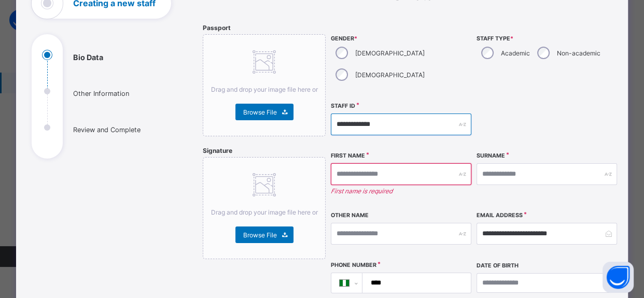 Image resolution: width=644 pixels, height=298 pixels. What do you see at coordinates (515, 53) in the screenshot?
I see `label: Academic` at bounding box center [515, 53].